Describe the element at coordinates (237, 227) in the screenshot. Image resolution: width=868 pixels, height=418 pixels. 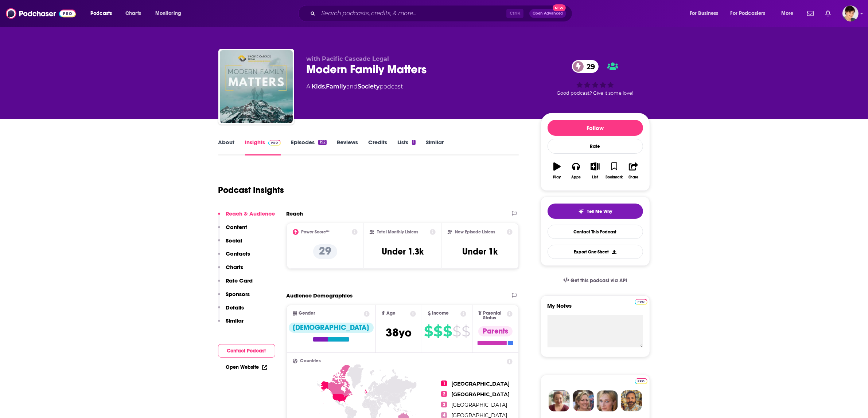
I see `p: Content` at that location.